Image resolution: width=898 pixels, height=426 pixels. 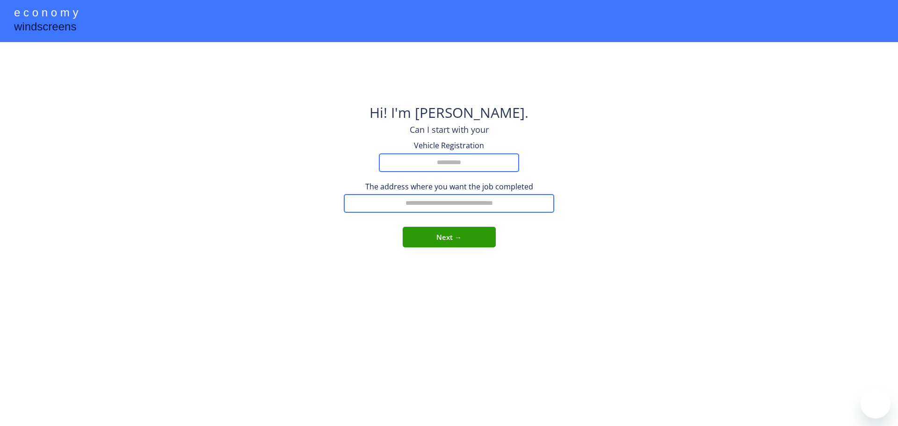 I want to click on div: Vehicle Registration, so click(x=449, y=145).